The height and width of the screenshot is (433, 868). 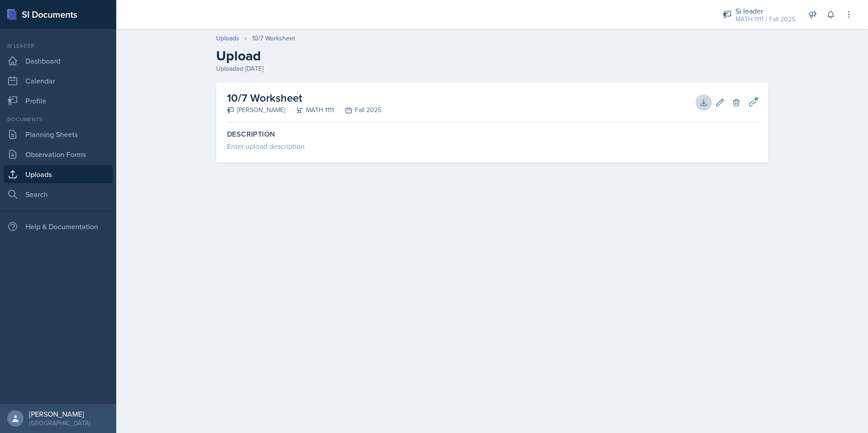 I want to click on a: Dashboard, so click(x=58, y=61).